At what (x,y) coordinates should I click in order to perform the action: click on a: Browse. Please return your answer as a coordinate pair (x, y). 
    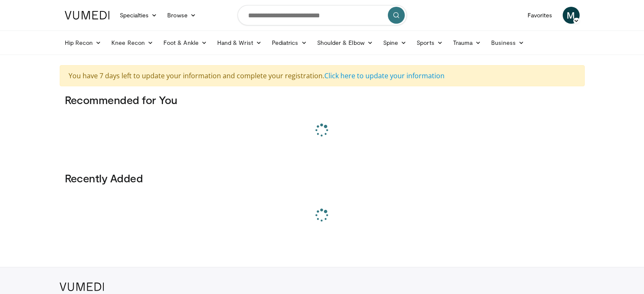
    Looking at the image, I should click on (181, 15).